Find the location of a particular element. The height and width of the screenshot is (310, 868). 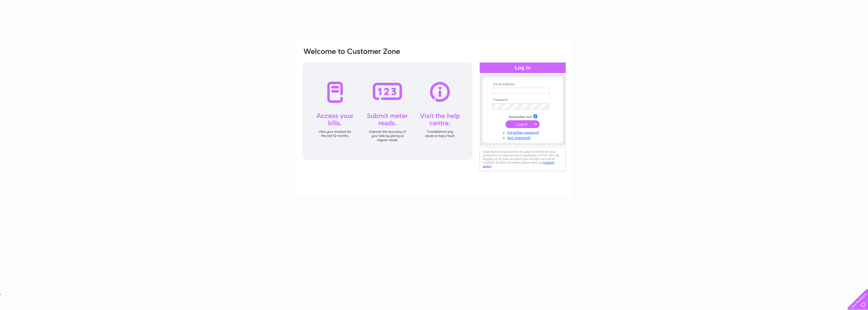

input: Submit is located at coordinates (522, 124).